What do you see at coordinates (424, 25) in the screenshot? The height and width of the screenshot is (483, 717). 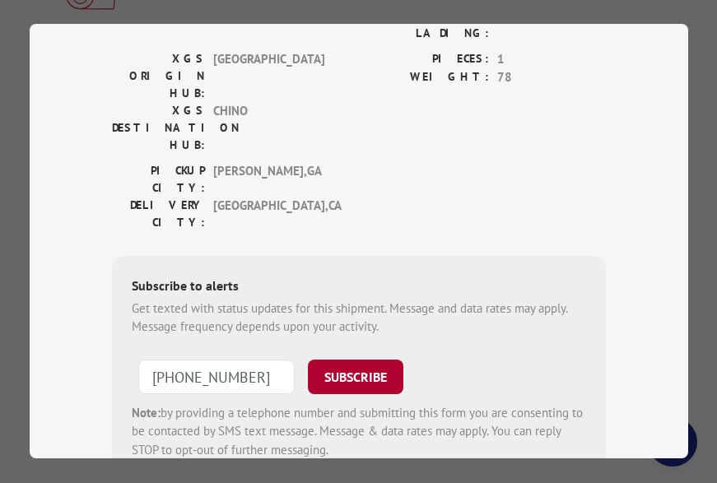 I see `label: BILL OF LADING:` at bounding box center [424, 25].